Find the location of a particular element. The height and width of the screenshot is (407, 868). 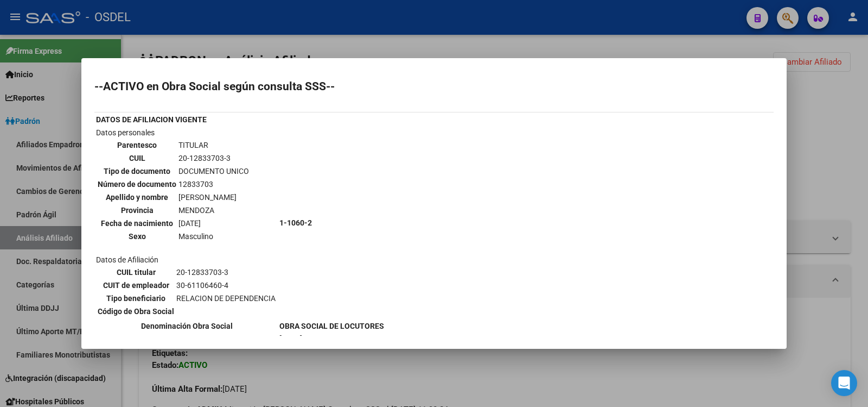

th: Provincia is located at coordinates (136, 210).